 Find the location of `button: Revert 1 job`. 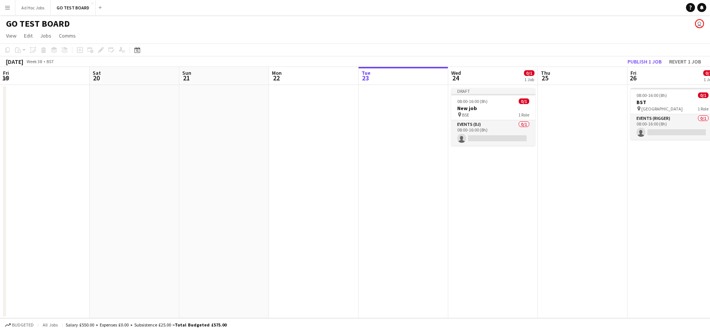

button: Revert 1 job is located at coordinates (685, 62).